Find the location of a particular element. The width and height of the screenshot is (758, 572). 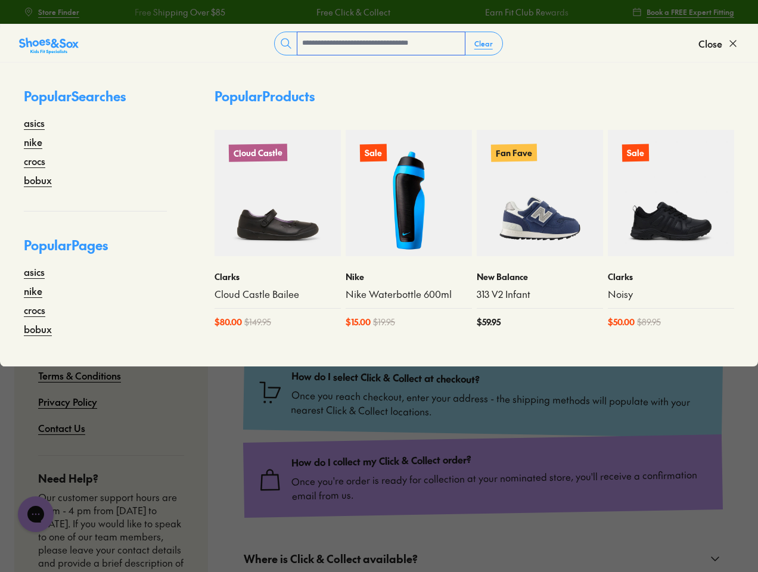

a: Free Click & Collect is located at coordinates (237, 12).